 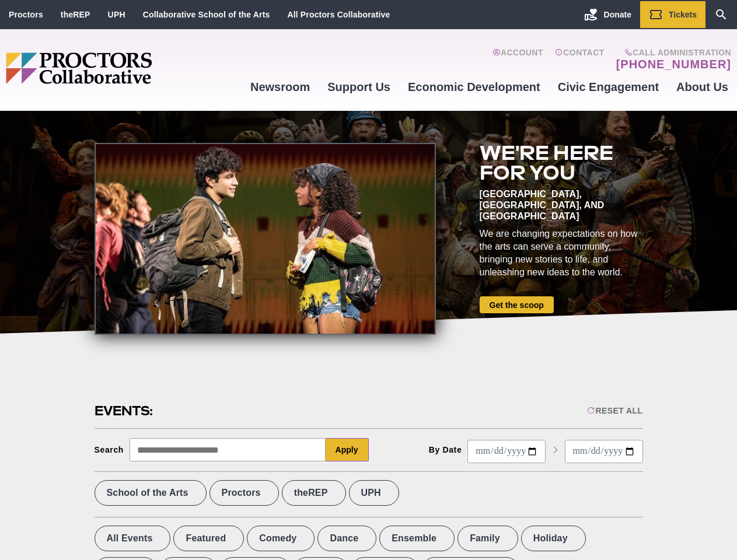 What do you see at coordinates (518, 59) in the screenshot?
I see `a: Account` at bounding box center [518, 59].